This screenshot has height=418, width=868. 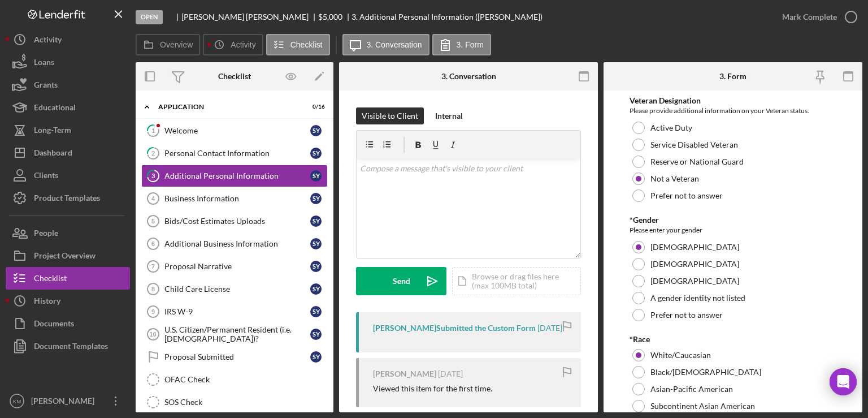 I want to click on span: $5,000, so click(x=330, y=16).